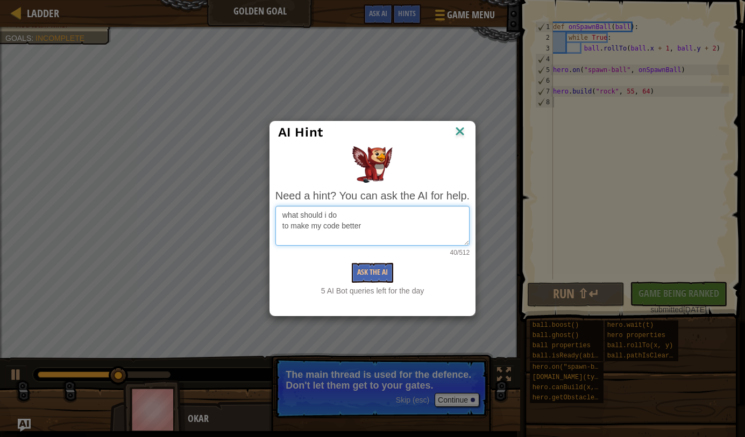 The image size is (745, 437). I want to click on div: 5 AI Bot queries left for the day, so click(372, 291).